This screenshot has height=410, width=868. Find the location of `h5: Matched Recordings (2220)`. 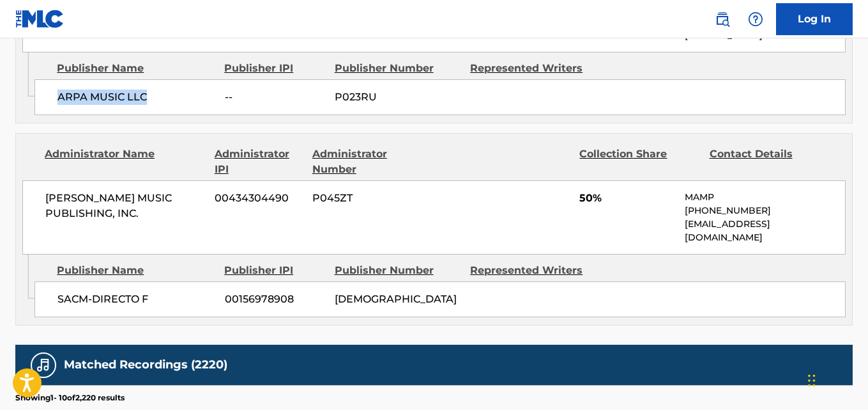

h5: Matched Recordings (2220) is located at coordinates (145, 365).